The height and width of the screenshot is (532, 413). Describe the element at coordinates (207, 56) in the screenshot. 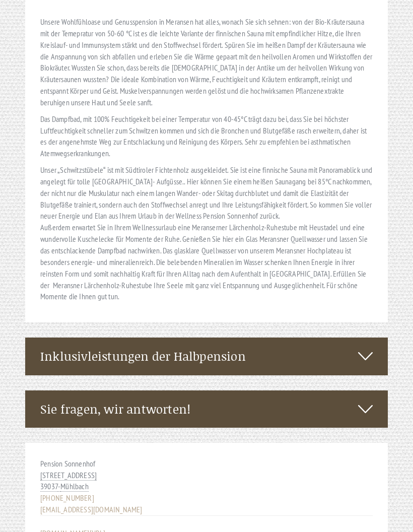

I see `p: Unsere Wohlfühloase und Genusspension in Meransen hat alles, wonach Sie sich sehnen: von der Bio-...` at that location.